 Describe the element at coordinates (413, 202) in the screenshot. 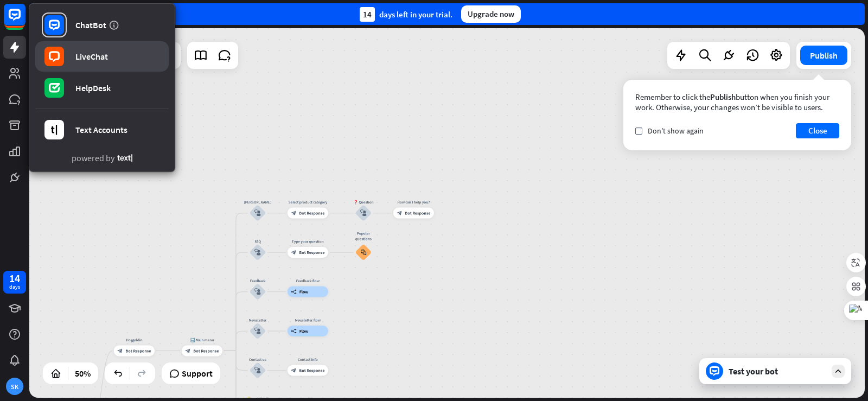

I see `div: How can I help you?` at that location.